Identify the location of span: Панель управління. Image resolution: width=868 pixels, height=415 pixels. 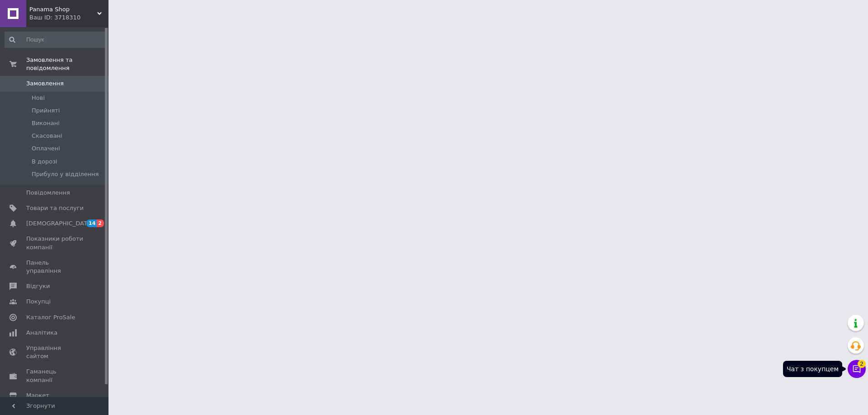
(55, 267).